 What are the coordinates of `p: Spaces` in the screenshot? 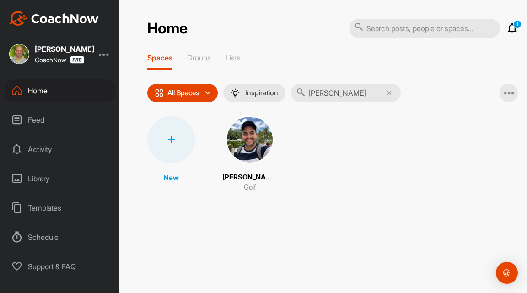 It's located at (160, 58).